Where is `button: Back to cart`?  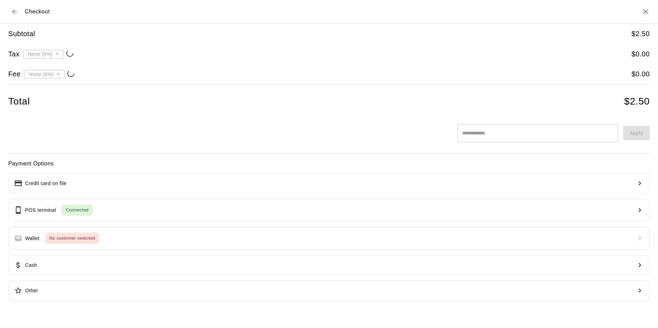
button: Back to cart is located at coordinates (14, 12).